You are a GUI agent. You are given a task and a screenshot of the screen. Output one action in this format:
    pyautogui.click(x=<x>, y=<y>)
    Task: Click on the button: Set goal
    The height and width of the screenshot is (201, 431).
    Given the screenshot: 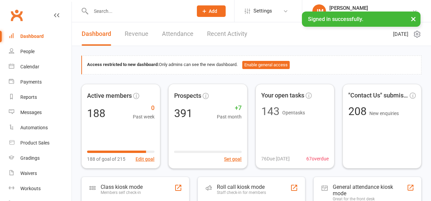 What is the action you would take?
    pyautogui.click(x=233, y=159)
    